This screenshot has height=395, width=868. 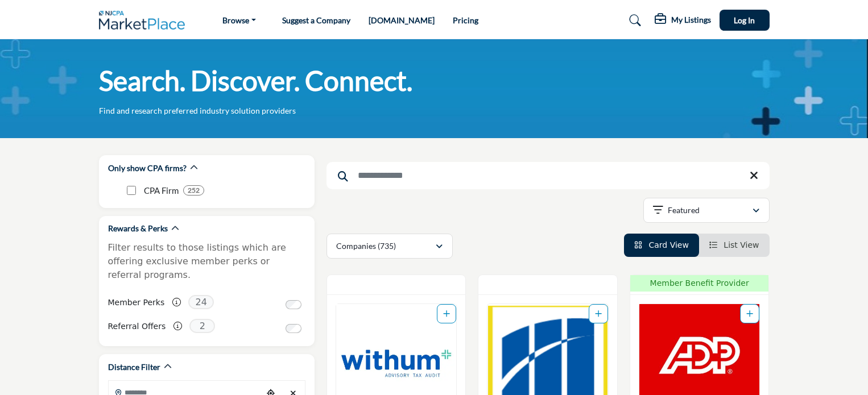 What do you see at coordinates (734, 245) in the screenshot?
I see `li: List View` at bounding box center [734, 245].